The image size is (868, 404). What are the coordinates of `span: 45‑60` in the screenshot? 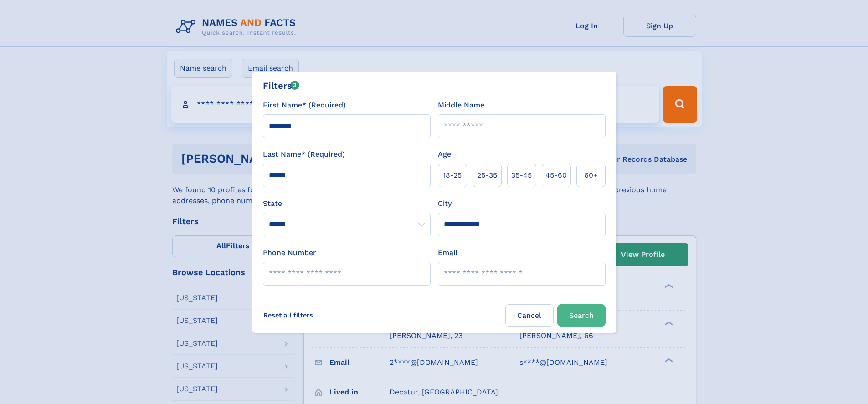 It's located at (556, 175).